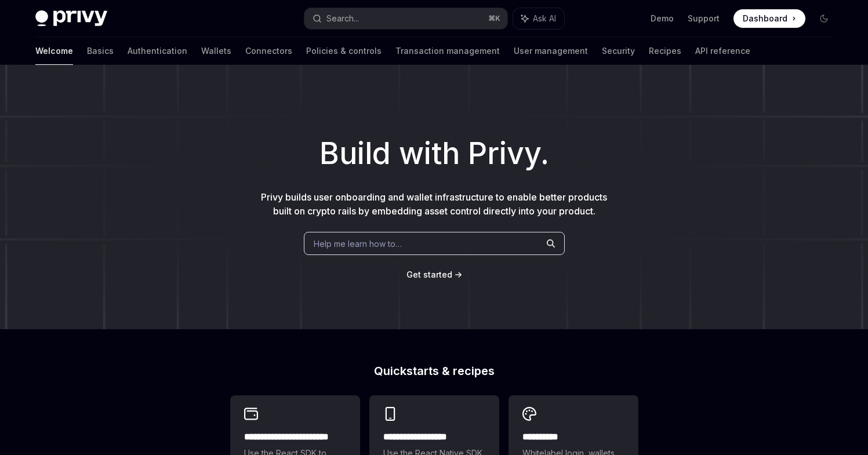 The image size is (868, 455). What do you see at coordinates (406, 18) in the screenshot?
I see `button: Search...⌘K` at bounding box center [406, 18].